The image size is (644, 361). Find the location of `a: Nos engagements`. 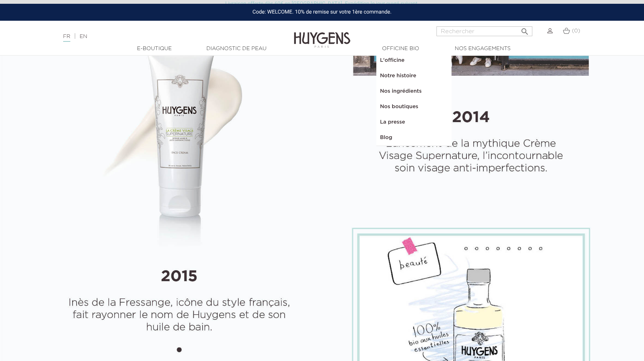

a: Nos engagements is located at coordinates (483, 49).